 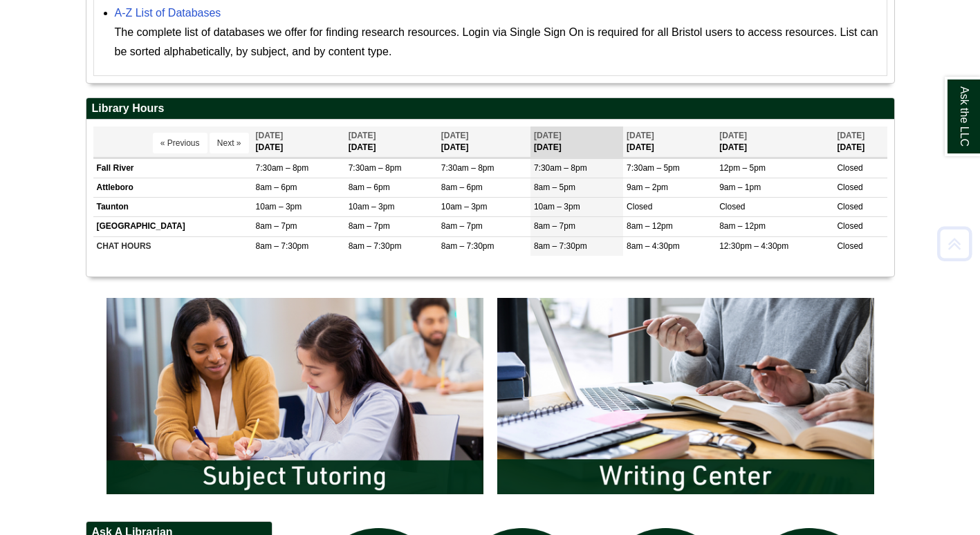 I want to click on span: 9am – 1pm, so click(x=740, y=188).